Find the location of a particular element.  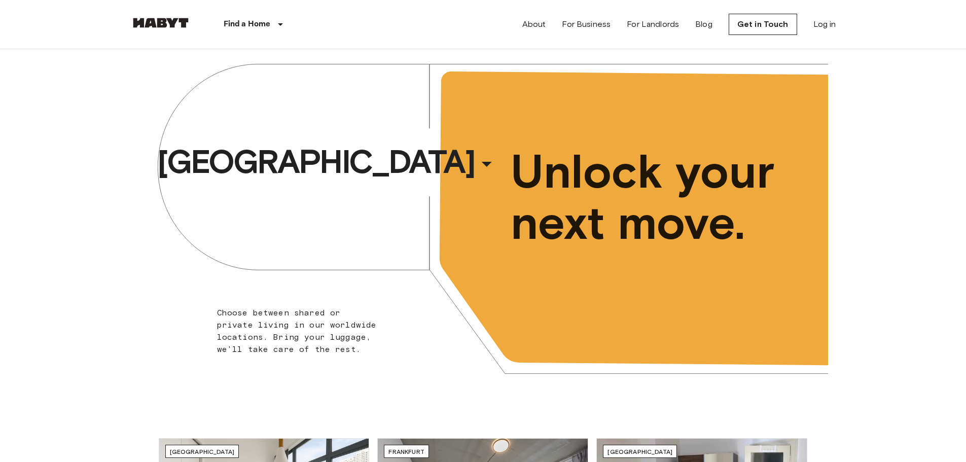

a: Log in is located at coordinates (824, 24).